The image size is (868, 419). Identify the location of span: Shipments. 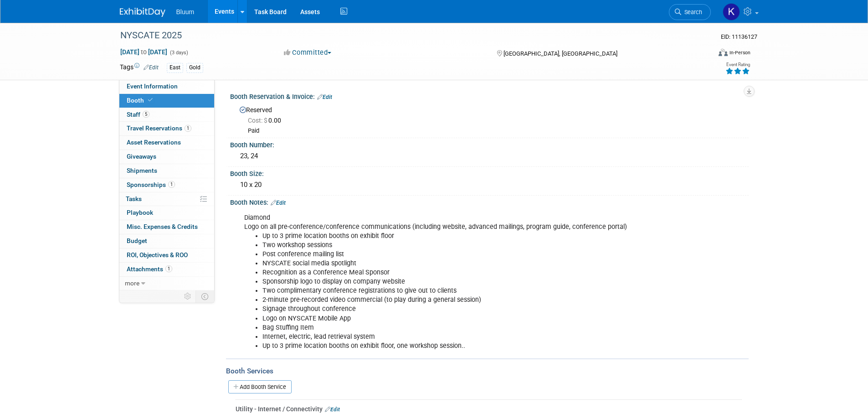
(142, 171).